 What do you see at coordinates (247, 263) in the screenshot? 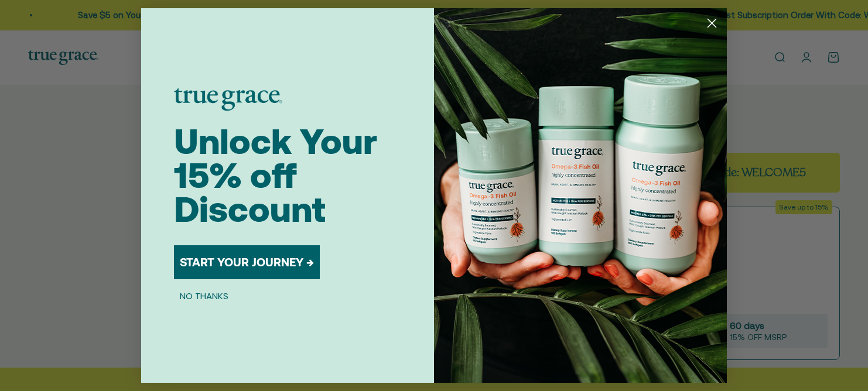
I see `button: START YOUR JOURNEY →` at bounding box center [247, 263].